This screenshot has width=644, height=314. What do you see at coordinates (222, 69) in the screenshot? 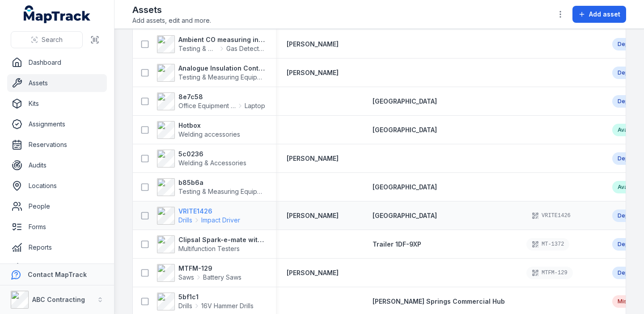
I see `strong: Analogue Insulation Continuity Tester` at bounding box center [222, 69].